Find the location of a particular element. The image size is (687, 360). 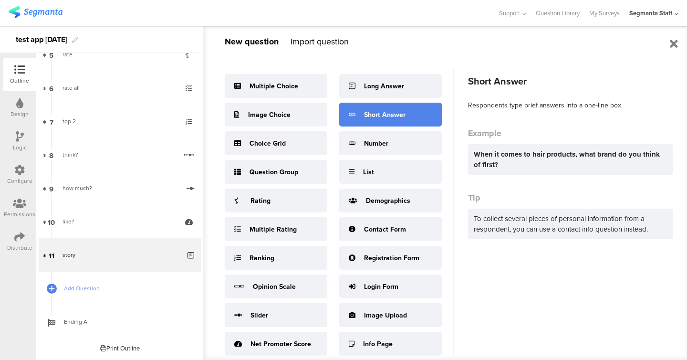

div: Segmanta Staff is located at coordinates (651, 13).